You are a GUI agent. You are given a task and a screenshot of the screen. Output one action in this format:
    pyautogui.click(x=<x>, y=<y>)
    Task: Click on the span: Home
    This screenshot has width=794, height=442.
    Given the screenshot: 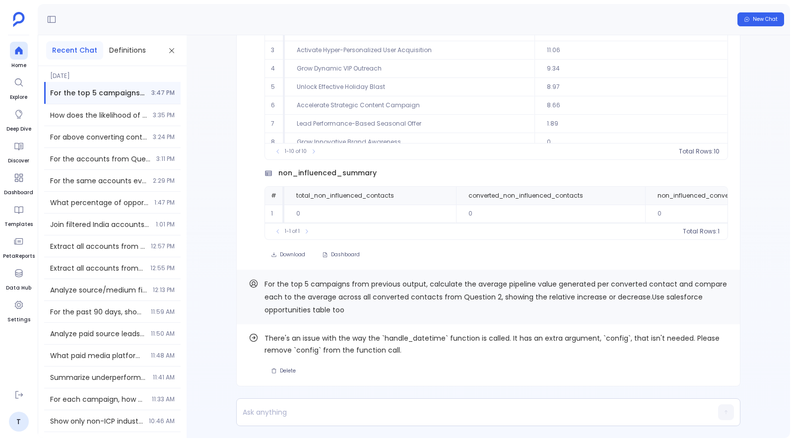 What is the action you would take?
    pyautogui.click(x=19, y=66)
    